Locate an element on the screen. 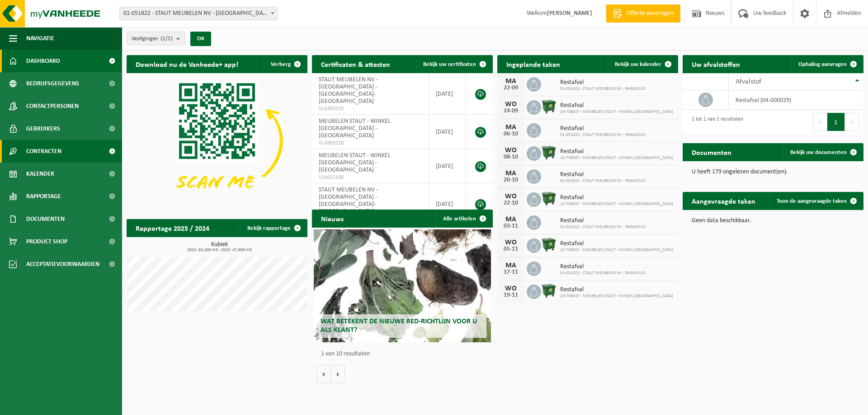  button: Volgende is located at coordinates (337, 374).